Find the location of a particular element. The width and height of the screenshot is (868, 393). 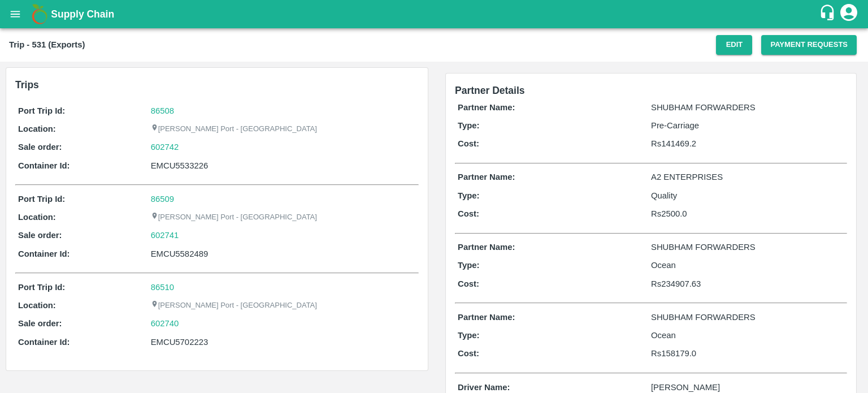

div: account of current user is located at coordinates (848, 14).